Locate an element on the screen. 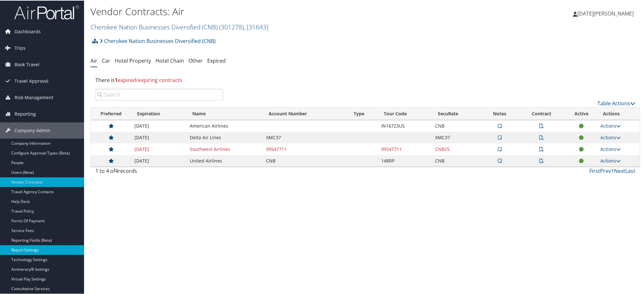  a: First is located at coordinates (594, 171).